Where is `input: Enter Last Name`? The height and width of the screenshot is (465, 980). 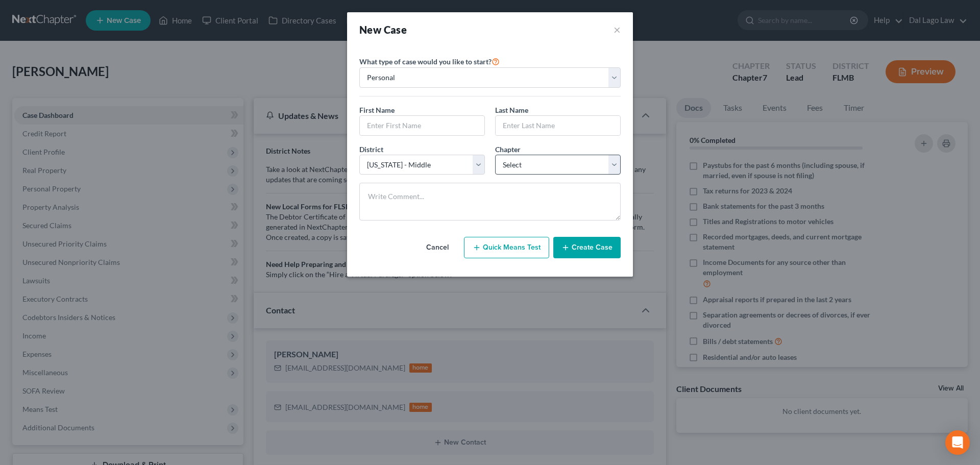
input: Enter Last Name is located at coordinates (558, 125).